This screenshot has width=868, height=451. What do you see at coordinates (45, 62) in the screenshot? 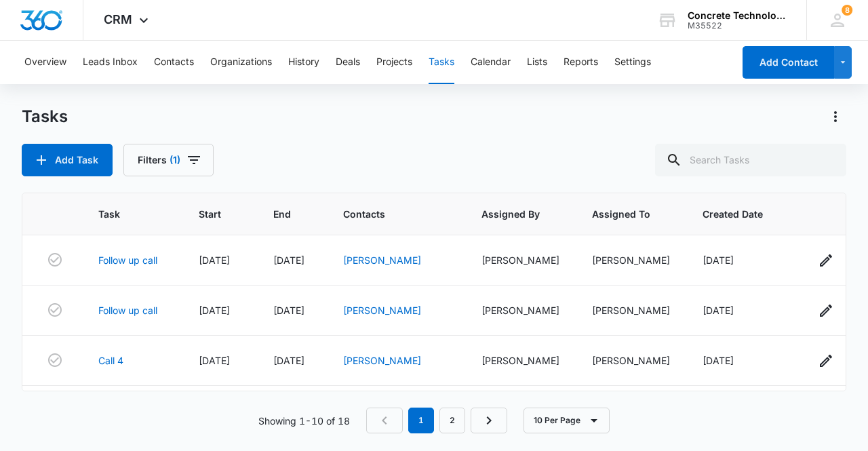
I see `button: Overview` at bounding box center [45, 62].